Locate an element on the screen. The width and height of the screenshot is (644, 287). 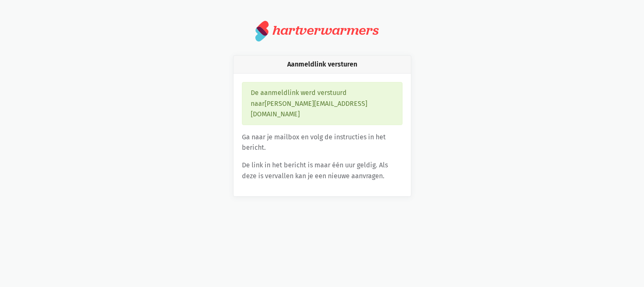
div: Aanmeldlink versturen is located at coordinates (322, 64).